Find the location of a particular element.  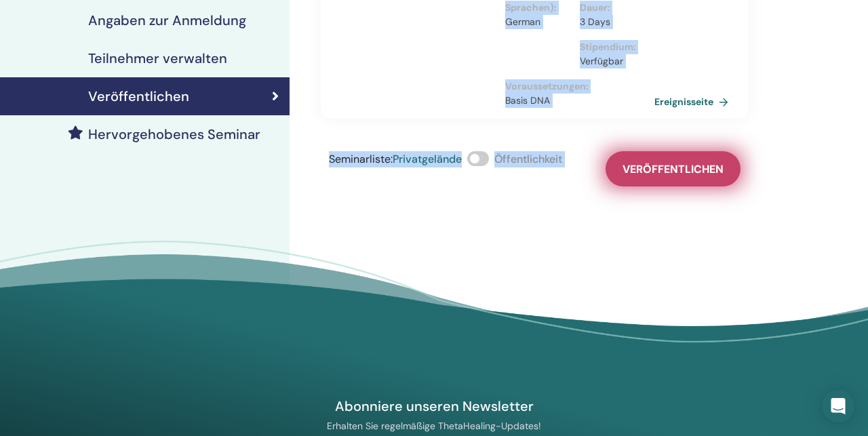

a: Ereignisseite is located at coordinates (694, 101).